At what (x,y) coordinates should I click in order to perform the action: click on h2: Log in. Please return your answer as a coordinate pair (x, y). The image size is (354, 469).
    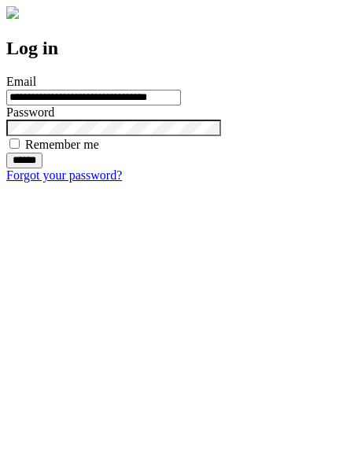
    Looking at the image, I should click on (177, 48).